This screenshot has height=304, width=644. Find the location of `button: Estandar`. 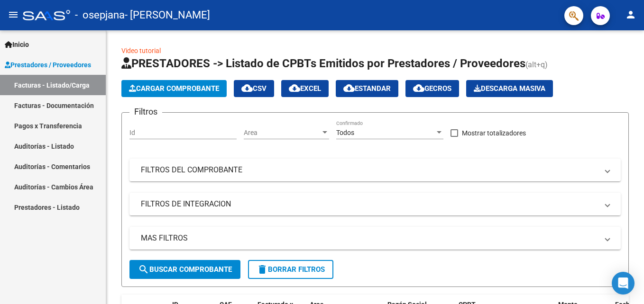

button: Estandar is located at coordinates (367, 89).